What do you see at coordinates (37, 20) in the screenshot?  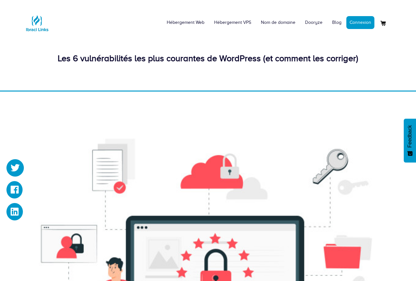 I see `a: Logo Ibraci Links` at bounding box center [37, 20].